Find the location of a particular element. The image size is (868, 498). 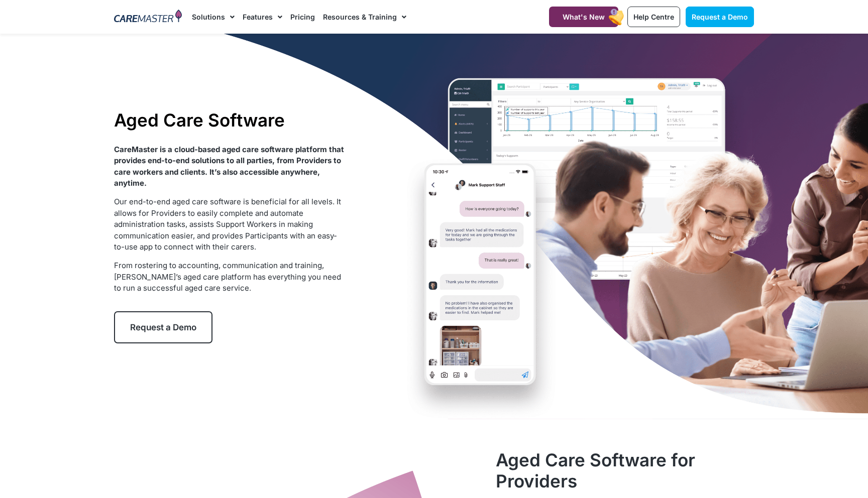

span: What's New is located at coordinates (583, 16).